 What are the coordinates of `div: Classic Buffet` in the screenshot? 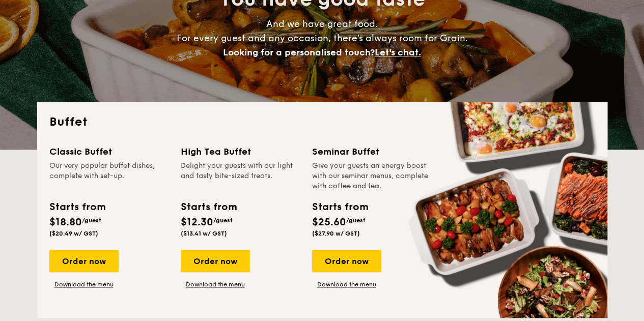 It's located at (109, 151).